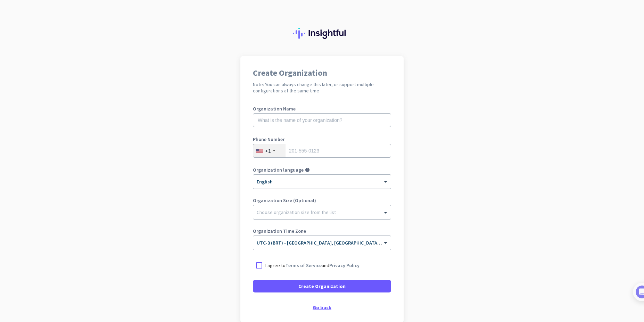 The width and height of the screenshot is (644, 322). I want to click on a: Terms of Service, so click(304, 265).